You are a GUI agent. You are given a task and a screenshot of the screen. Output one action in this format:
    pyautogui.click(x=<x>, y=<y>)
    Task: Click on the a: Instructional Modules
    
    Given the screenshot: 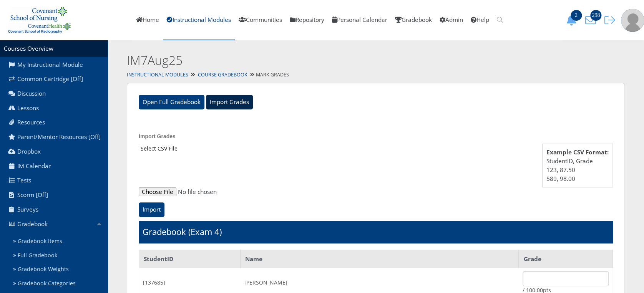 What is the action you would take?
    pyautogui.click(x=158, y=74)
    